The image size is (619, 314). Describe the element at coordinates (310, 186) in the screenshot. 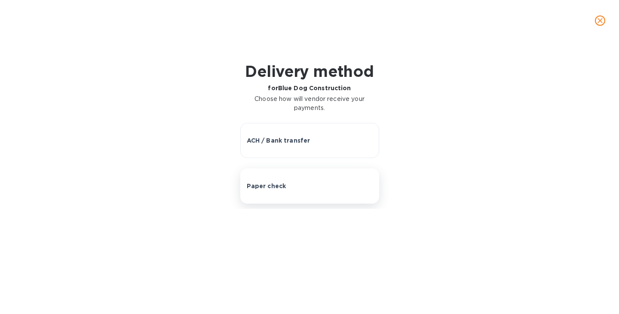

I see `button: Paper check` at that location.